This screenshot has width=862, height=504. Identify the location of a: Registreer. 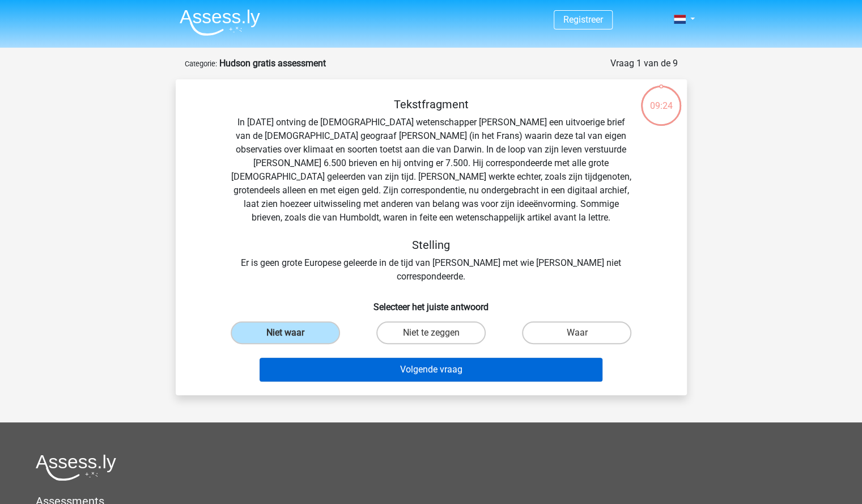
(583, 20).